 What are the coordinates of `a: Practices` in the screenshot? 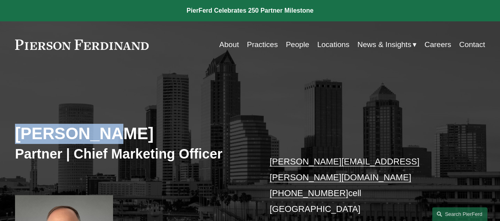 It's located at (262, 45).